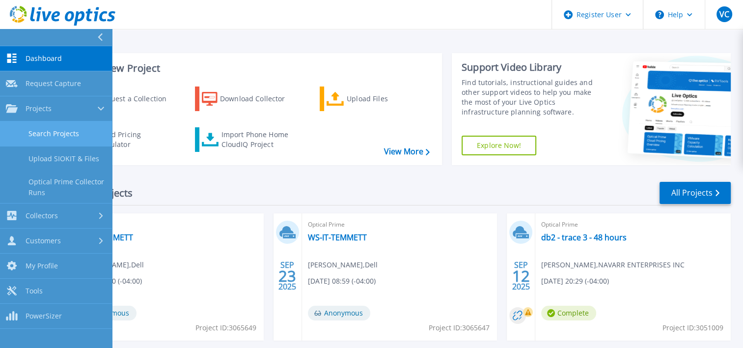  Describe the element at coordinates (693, 328) in the screenshot. I see `span: Project ID: 3051009` at that location.